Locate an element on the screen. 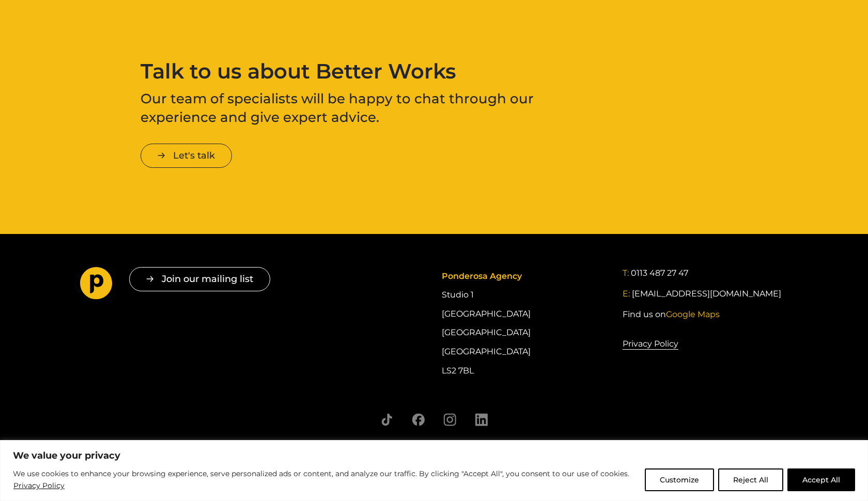 The image size is (868, 501). button: Reject All is located at coordinates (751, 480).